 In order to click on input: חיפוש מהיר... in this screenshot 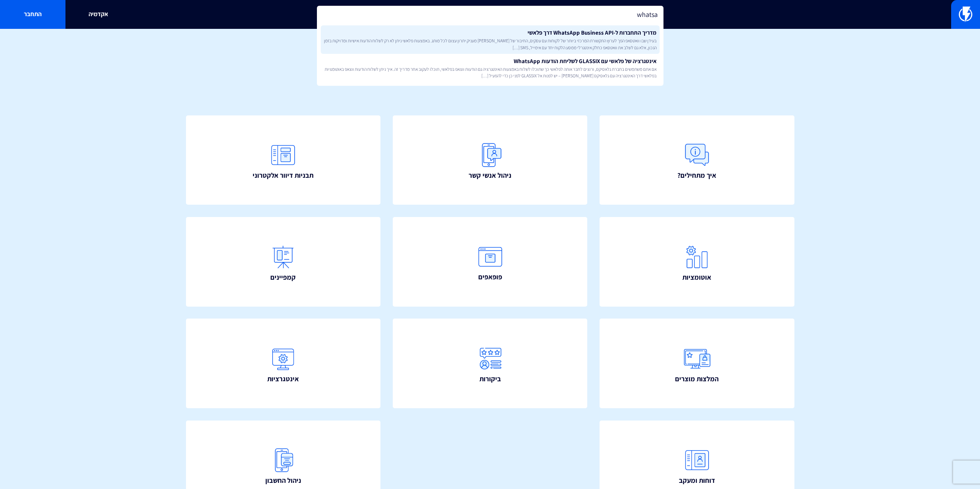, I will do `click(490, 15)`.